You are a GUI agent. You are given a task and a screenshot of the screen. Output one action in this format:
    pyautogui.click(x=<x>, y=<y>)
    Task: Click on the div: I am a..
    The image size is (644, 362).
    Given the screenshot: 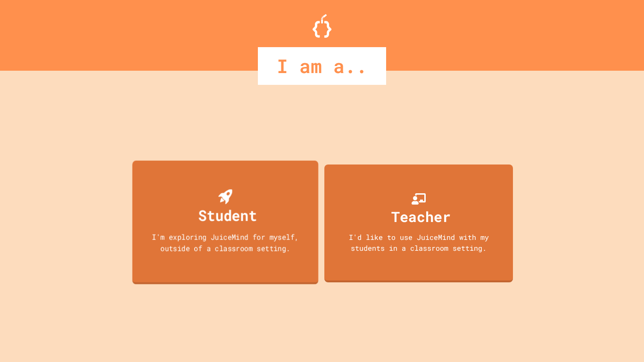 What is the action you would take?
    pyautogui.click(x=322, y=66)
    